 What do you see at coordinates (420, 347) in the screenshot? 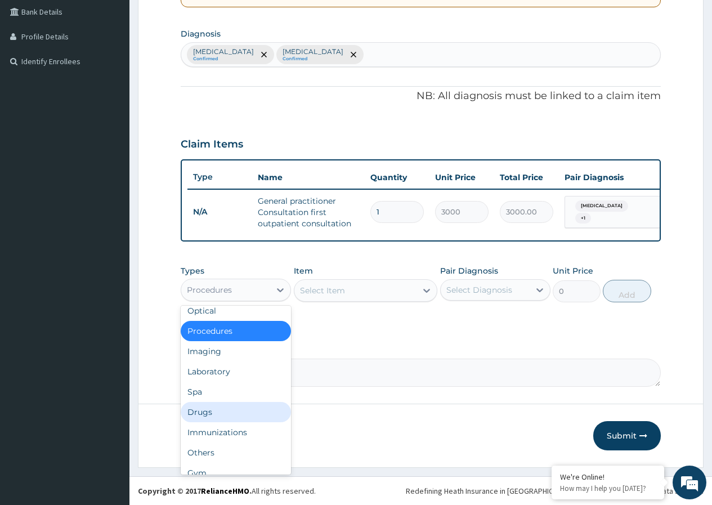
I see `label: Comment` at bounding box center [420, 347].